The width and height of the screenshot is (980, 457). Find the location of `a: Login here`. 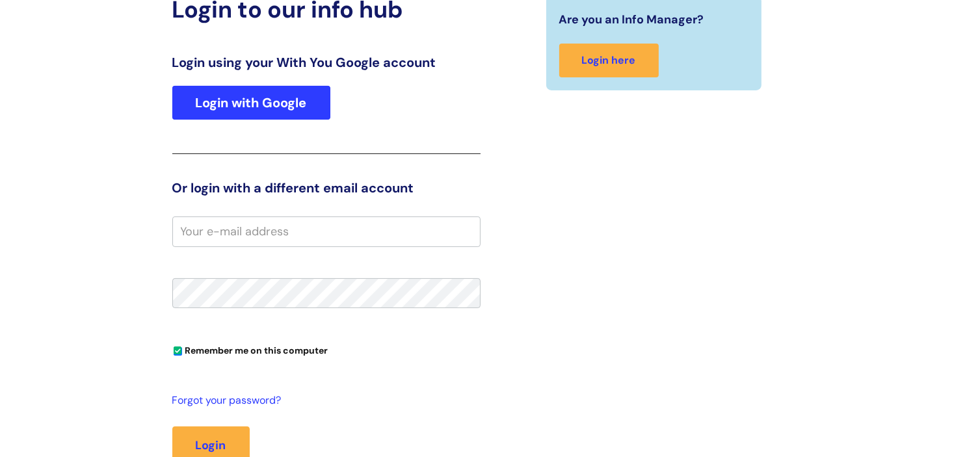

a: Login here is located at coordinates (609, 61).